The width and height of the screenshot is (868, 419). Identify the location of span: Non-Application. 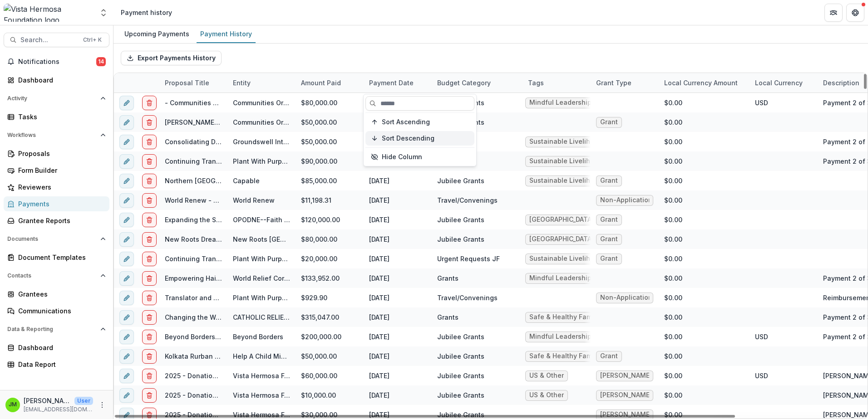
(625, 298).